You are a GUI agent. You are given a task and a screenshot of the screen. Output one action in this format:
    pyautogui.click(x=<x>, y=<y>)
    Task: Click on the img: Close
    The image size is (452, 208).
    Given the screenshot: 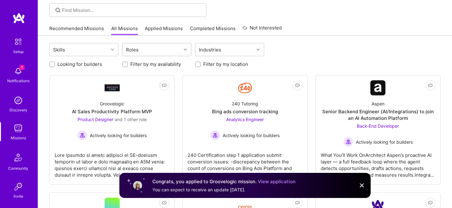 What is the action you would take?
    pyautogui.click(x=362, y=185)
    